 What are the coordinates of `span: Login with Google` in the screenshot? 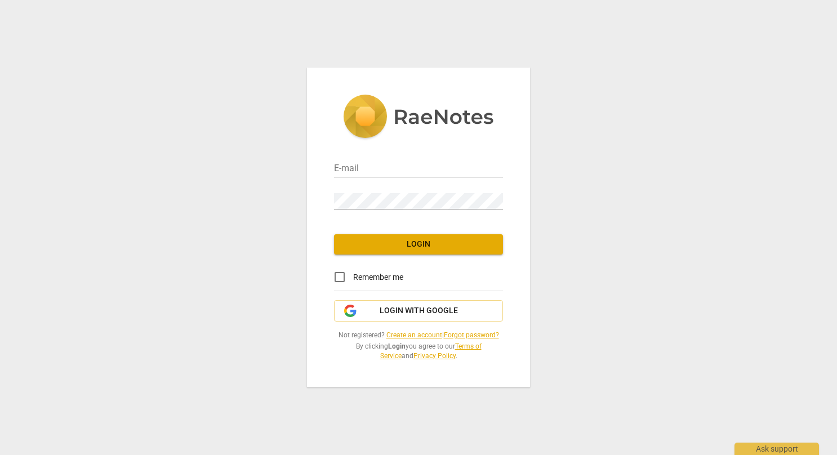 It's located at (418, 311).